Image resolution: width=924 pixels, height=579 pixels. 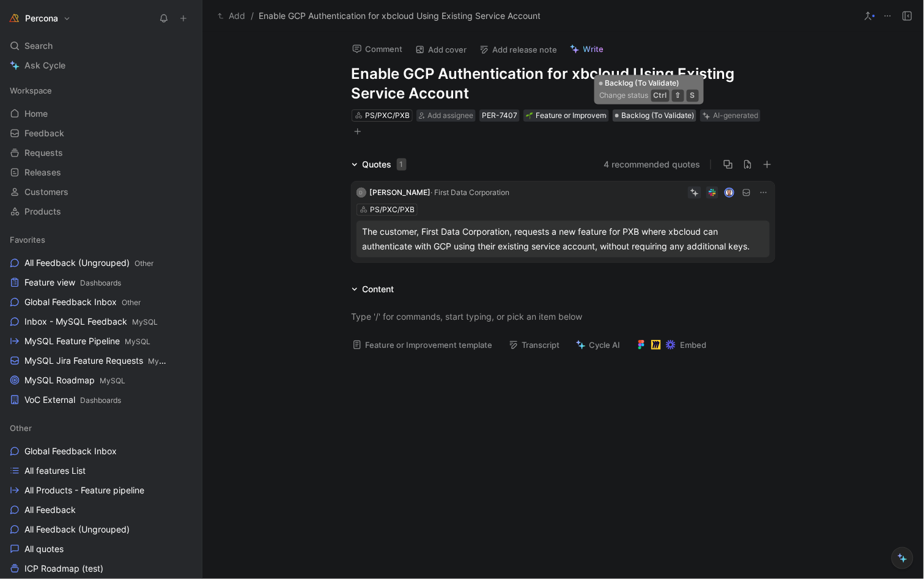 What do you see at coordinates (44, 133) in the screenshot?
I see `span: Feedback` at bounding box center [44, 133].